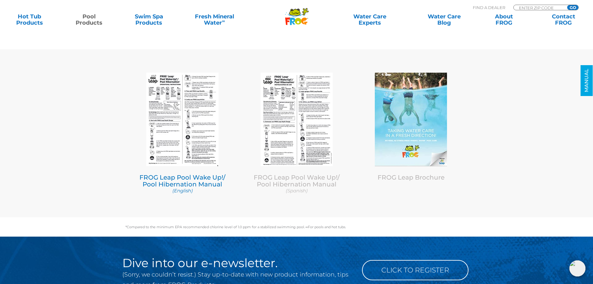 The height and width of the screenshot is (284, 593). I want to click on img: wake-up-hibernate-manual-spanish-img, so click(297, 119).